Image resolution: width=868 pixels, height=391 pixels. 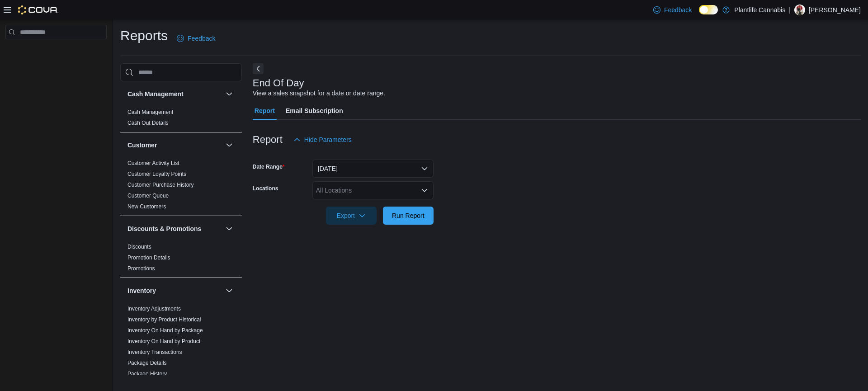 I want to click on span: New Customers, so click(x=146, y=206).